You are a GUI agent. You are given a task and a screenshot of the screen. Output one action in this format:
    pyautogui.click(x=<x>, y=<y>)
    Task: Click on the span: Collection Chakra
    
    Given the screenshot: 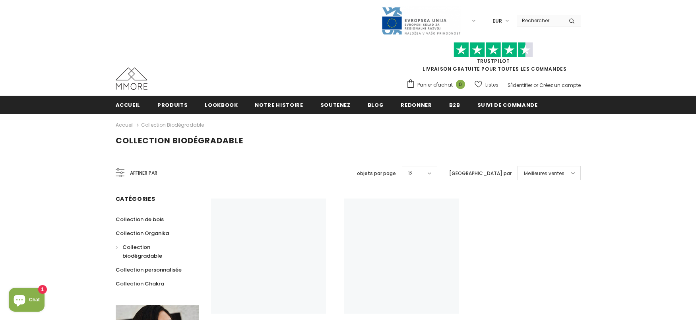 What is the action you would take?
    pyautogui.click(x=140, y=284)
    